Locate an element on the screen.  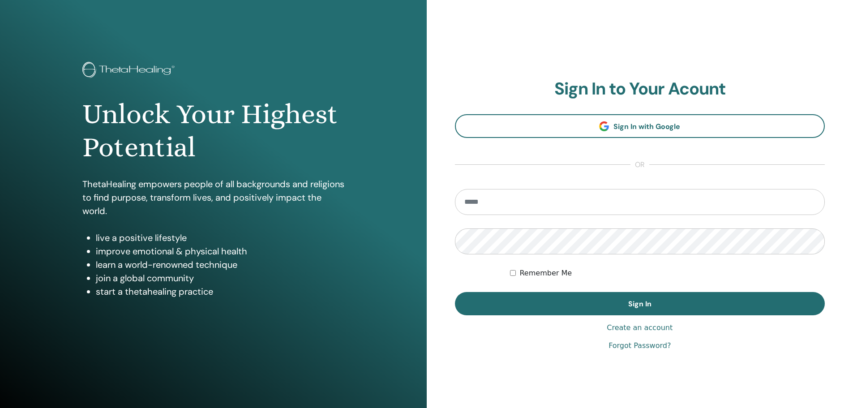
p: ThetaHealing empowers people of all backgrounds and religions to find purpose, transform lives, a... is located at coordinates (213, 198).